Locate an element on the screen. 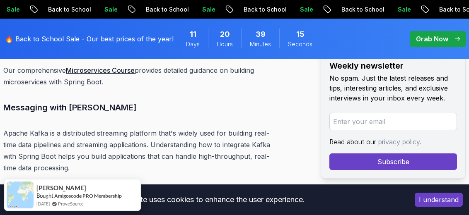 This screenshot has height=215, width=469. p: Grab Now is located at coordinates (432, 39).